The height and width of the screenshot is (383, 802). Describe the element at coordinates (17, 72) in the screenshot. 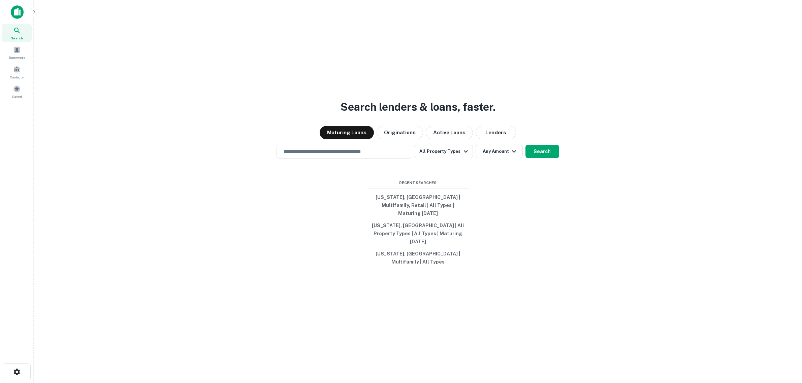

I see `div: Contacts` at that location.